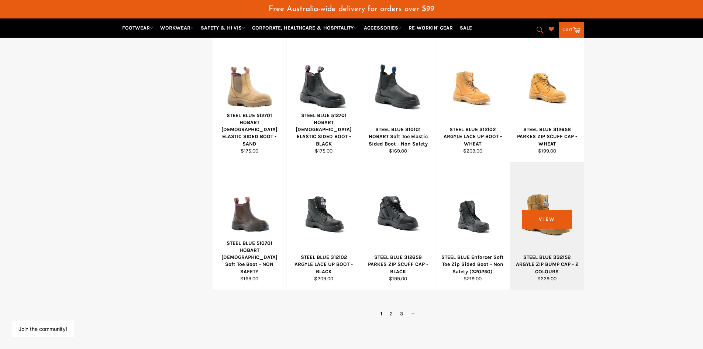 The width and height of the screenshot is (703, 349). What do you see at coordinates (351, 9) in the screenshot?
I see `span: Free Australia-wide delivery for orders over $99` at bounding box center [351, 9].